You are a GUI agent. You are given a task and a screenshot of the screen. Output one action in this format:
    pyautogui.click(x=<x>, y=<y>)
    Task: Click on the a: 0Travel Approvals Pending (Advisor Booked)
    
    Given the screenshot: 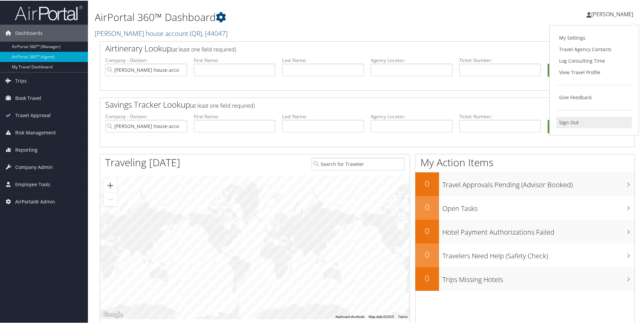 What is the action you would take?
    pyautogui.click(x=525, y=183)
    